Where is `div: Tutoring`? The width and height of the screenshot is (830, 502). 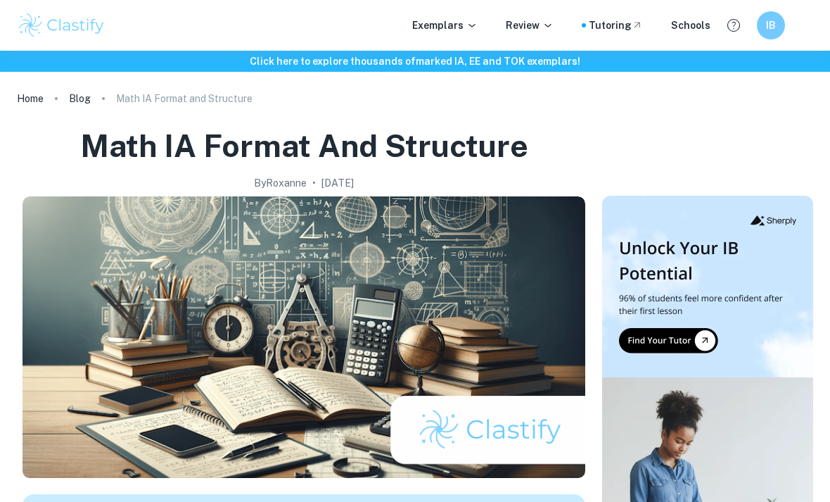
div: Tutoring is located at coordinates (616, 25).